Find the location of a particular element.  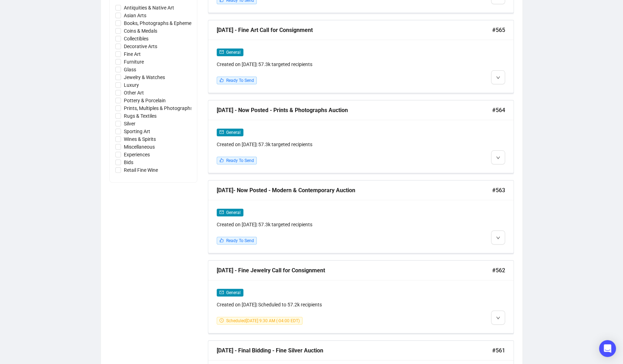

span: Asian Arts is located at coordinates (135, 15).